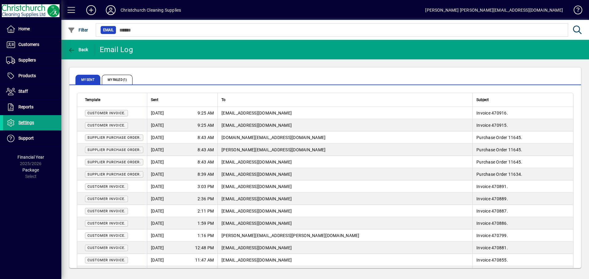  I want to click on span: Staff, so click(23, 91).